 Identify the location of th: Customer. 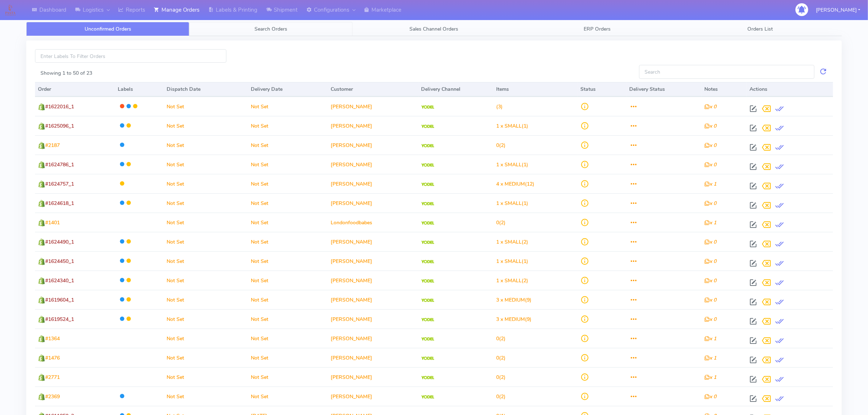
(373, 89).